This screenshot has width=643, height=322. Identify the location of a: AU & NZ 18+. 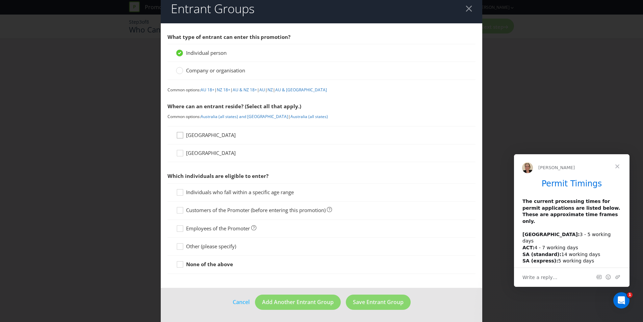
(245, 89).